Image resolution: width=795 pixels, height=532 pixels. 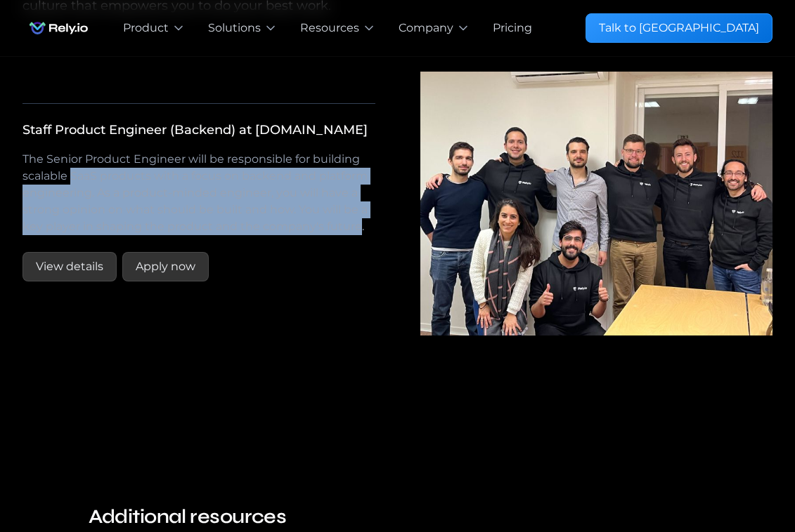 What do you see at coordinates (329, 28) in the screenshot?
I see `div: Resources` at bounding box center [329, 28].